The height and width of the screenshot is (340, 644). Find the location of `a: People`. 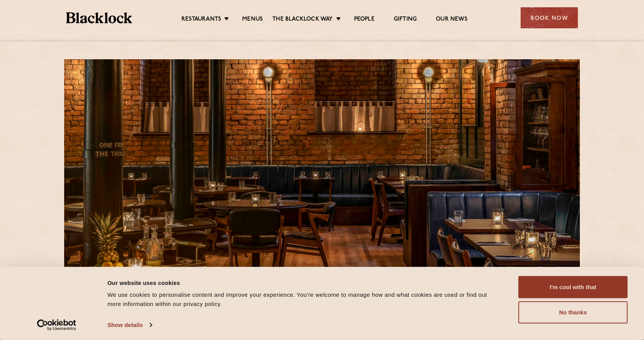

a: People is located at coordinates (364, 20).